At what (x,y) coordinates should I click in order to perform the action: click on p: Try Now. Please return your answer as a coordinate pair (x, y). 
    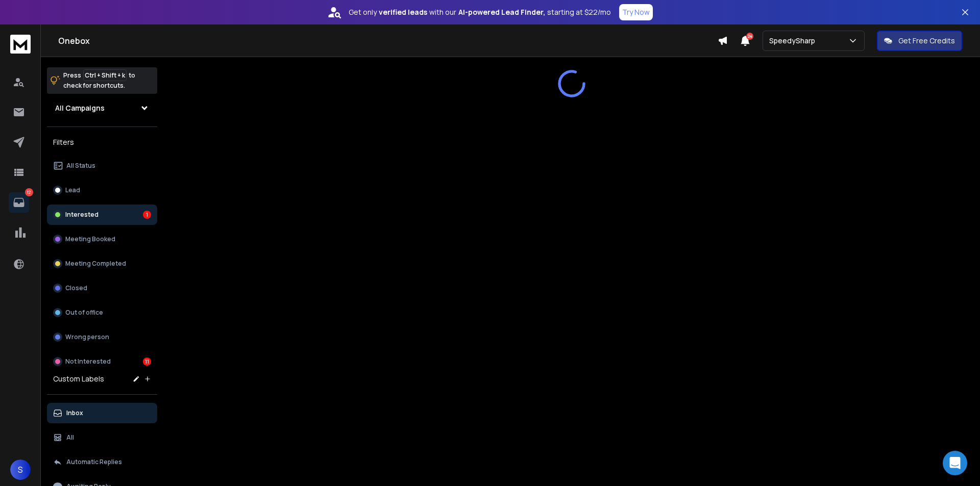
    Looking at the image, I should click on (636, 12).